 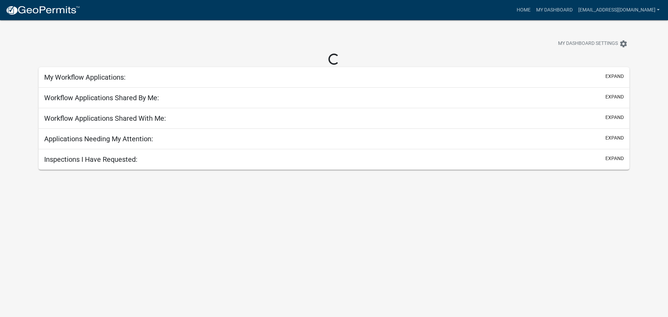 I want to click on h5: Workflow Applications Shared By Me:, so click(x=102, y=98).